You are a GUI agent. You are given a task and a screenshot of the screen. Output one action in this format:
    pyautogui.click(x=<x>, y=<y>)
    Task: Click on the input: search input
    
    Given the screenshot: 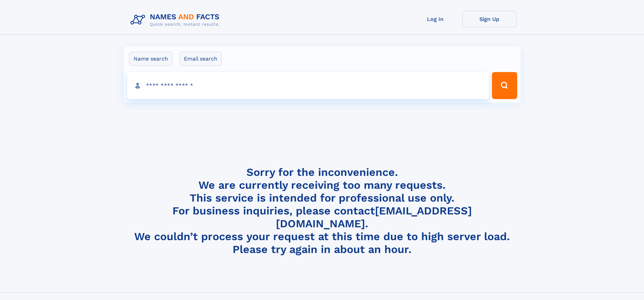 What is the action you would take?
    pyautogui.click(x=307, y=86)
    